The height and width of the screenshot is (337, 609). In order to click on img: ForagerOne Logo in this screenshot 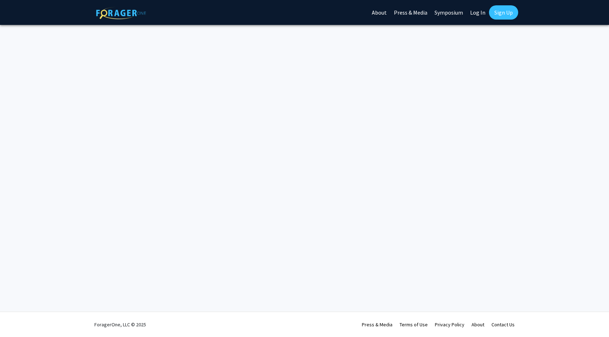, I will do `click(121, 13)`.